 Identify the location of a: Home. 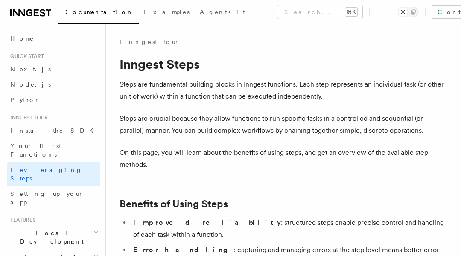
(53, 38).